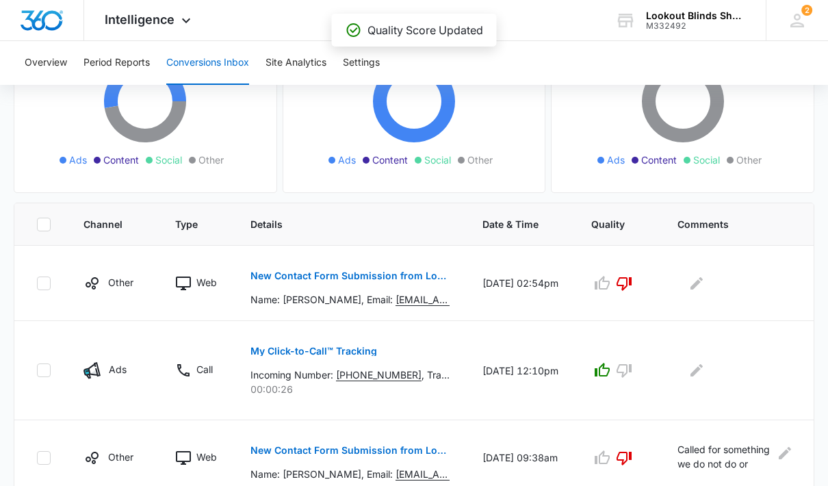  What do you see at coordinates (103, 224) in the screenshot?
I see `span: Channel` at bounding box center [103, 224].